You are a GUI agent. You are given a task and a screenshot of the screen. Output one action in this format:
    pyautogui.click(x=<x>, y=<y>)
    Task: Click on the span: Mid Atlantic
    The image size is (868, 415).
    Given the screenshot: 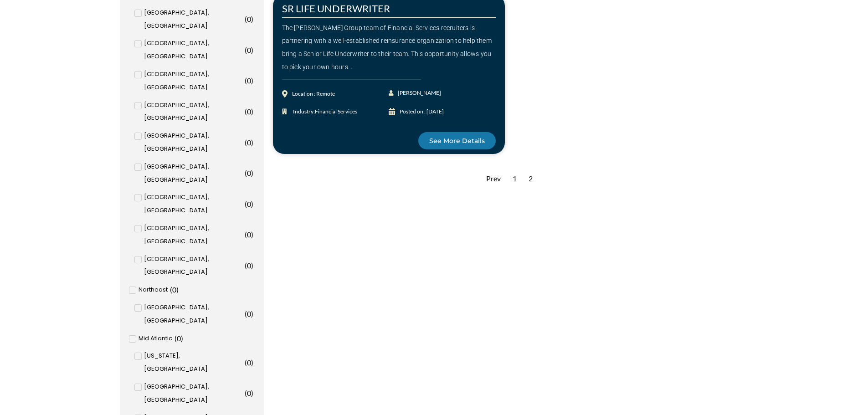 What is the action you would take?
    pyautogui.click(x=155, y=338)
    